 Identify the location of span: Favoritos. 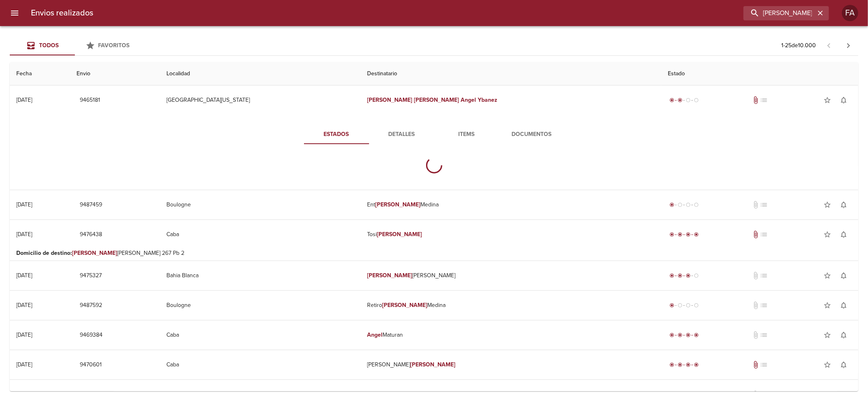
(114, 45).